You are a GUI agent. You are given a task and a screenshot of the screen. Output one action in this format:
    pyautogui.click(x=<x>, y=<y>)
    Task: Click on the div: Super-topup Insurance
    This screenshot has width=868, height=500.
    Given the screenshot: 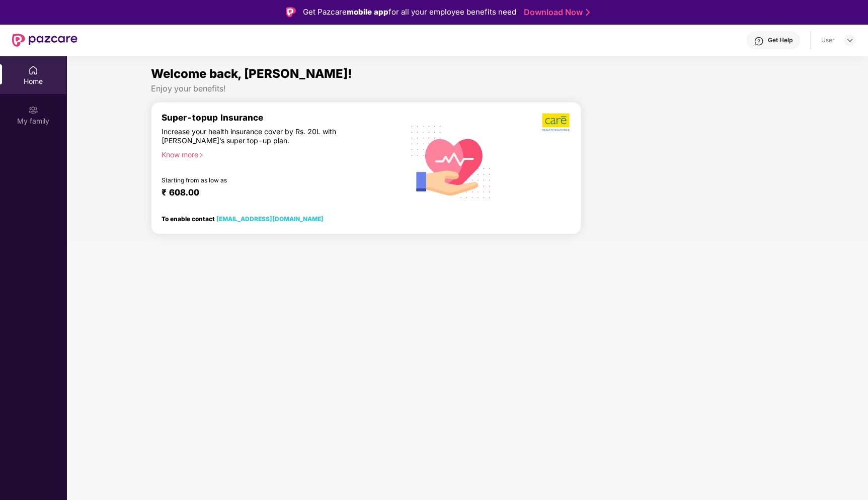 What is the action you would take?
    pyautogui.click(x=281, y=118)
    